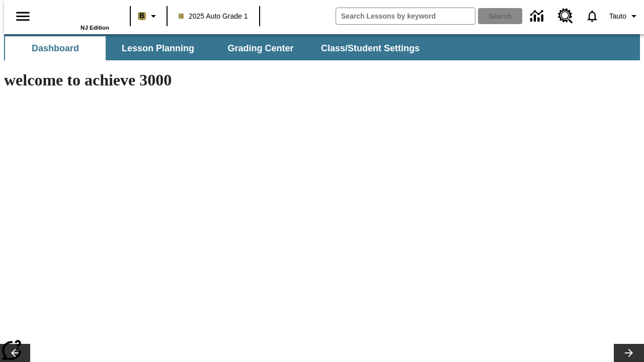  Describe the element at coordinates (76, 15) in the screenshot. I see `a: Home` at that location.